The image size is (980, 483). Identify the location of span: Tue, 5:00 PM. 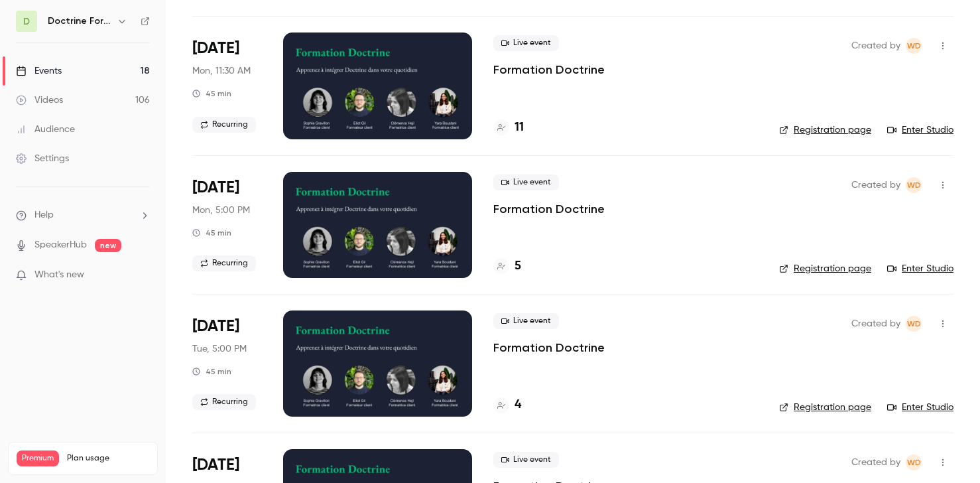
(219, 349).